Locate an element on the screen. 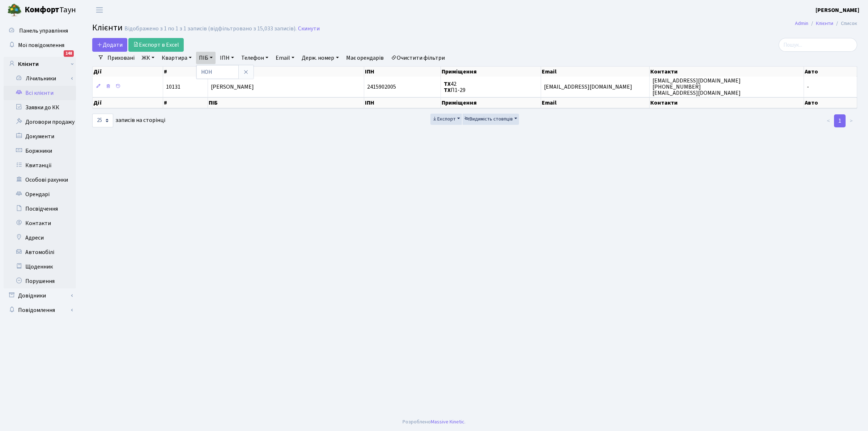  a: Мої повідомлення148 is located at coordinates (40, 45).